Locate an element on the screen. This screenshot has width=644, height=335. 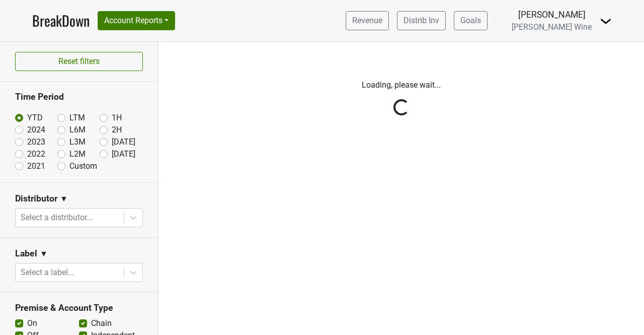
button: Account Reports is located at coordinates (136, 21).